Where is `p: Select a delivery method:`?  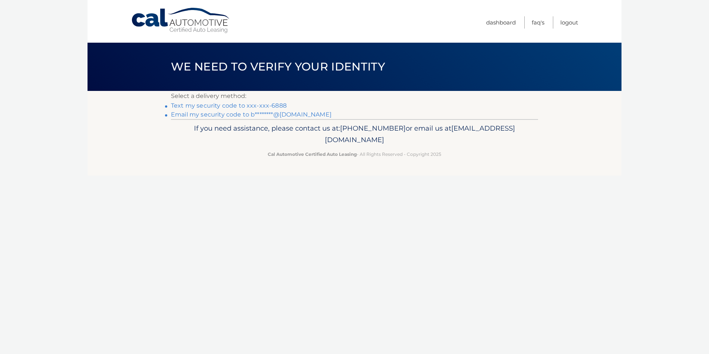 p: Select a delivery method: is located at coordinates (354, 96).